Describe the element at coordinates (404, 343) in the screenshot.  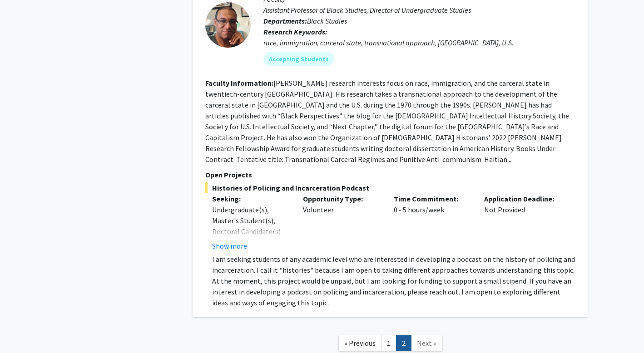
I see `a: 2` at that location.